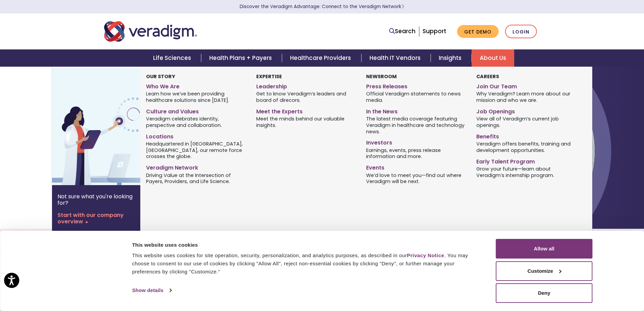  What do you see at coordinates (526, 122) in the screenshot?
I see `span: View all of Veradigm’s current job openings.` at bounding box center [526, 122].